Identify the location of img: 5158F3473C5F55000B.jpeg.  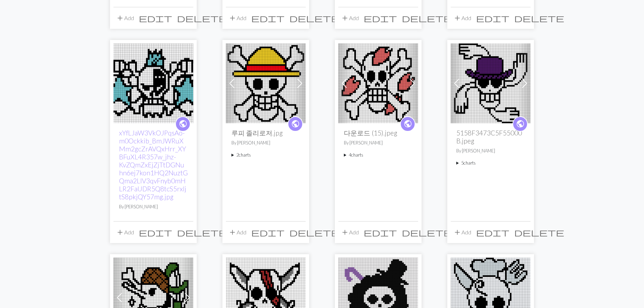
(490, 84).